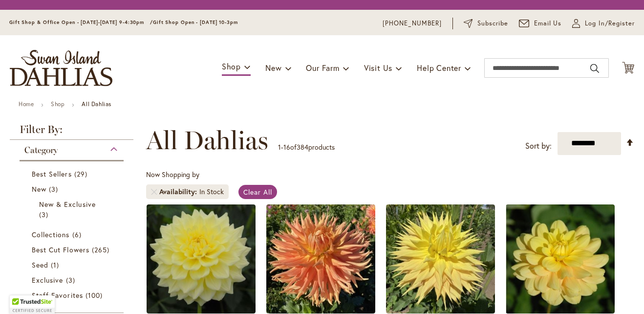 Image resolution: width=644 pixels, height=314 pixels. Describe the element at coordinates (306, 147) in the screenshot. I see `p: - of products` at that location.